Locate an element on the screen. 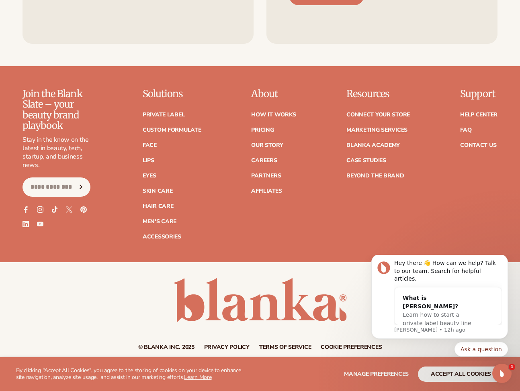 The height and width of the screenshot is (391, 520). a: Affiliates is located at coordinates (266, 191).